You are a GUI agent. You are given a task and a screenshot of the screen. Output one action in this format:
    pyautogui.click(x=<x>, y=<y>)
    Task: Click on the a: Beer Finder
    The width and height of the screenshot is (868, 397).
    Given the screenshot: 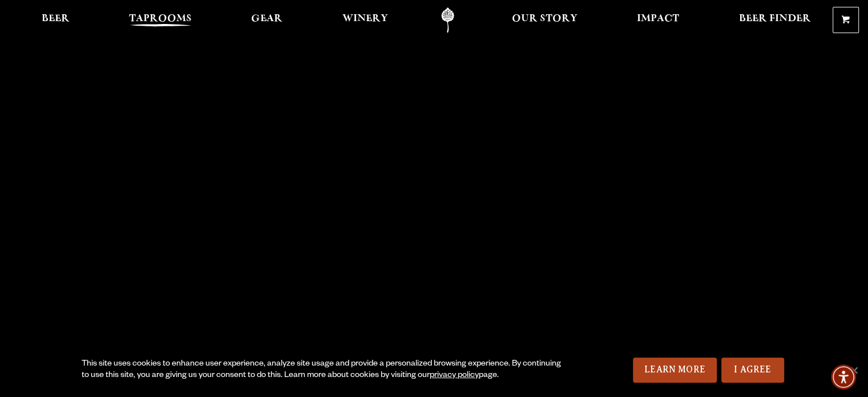 What is the action you would take?
    pyautogui.click(x=775, y=20)
    